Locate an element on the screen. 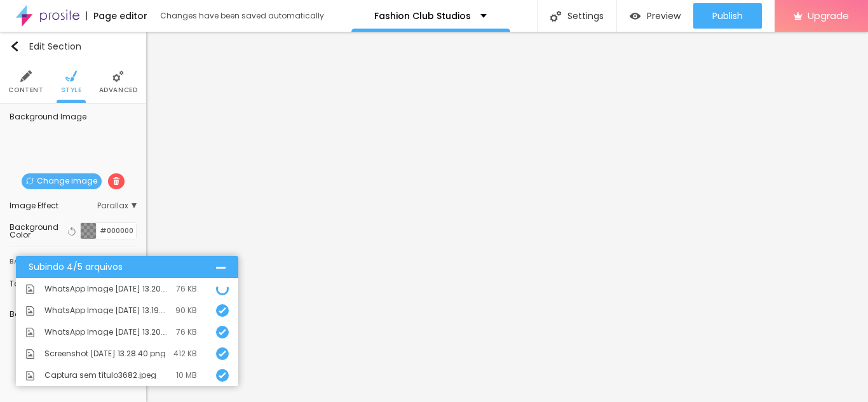 This screenshot has width=868, height=402. div: 412 KB is located at coordinates (185, 353).